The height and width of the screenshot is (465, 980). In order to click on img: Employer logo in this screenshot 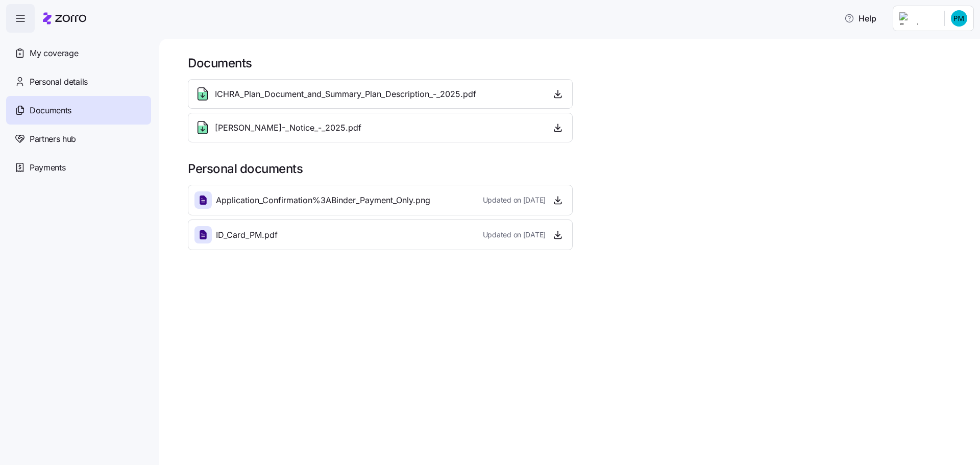, I will do `click(918, 18)`.